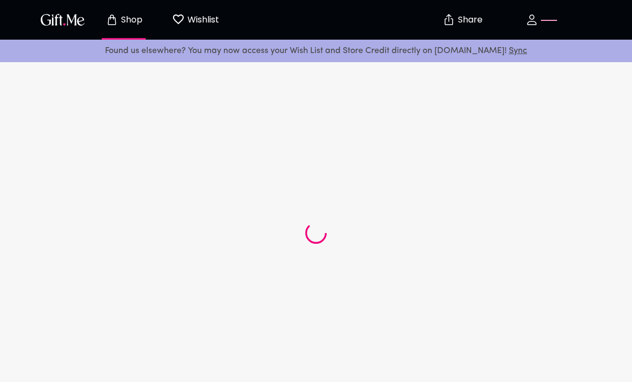 Image resolution: width=632 pixels, height=382 pixels. Describe the element at coordinates (63, 19) in the screenshot. I see `img: GiftMe Logo` at that location.